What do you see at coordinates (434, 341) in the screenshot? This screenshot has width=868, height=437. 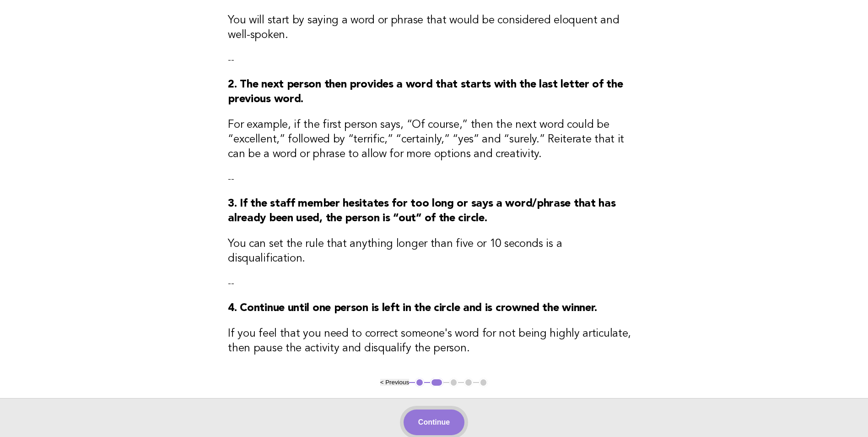 I see `h3: If you feel that you need to correct someone's word for not being highly articulate, then pause t...` at bounding box center [434, 341].